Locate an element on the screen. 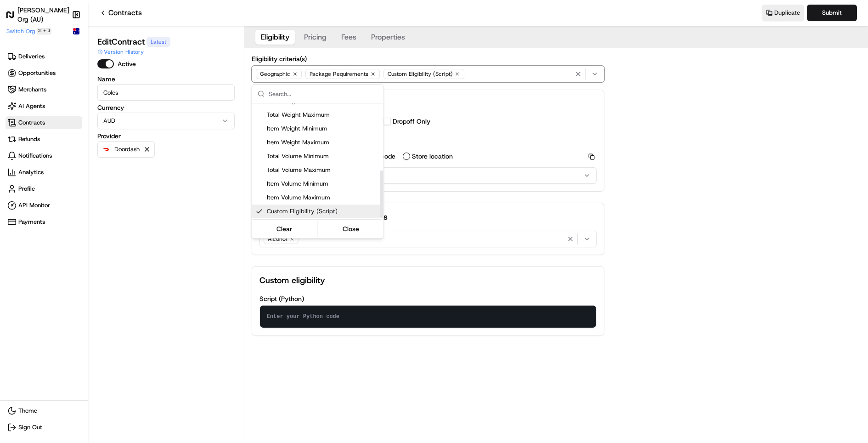 Image resolution: width=868 pixels, height=443 pixels. span: Item Volume Minimum is located at coordinates (323, 184).